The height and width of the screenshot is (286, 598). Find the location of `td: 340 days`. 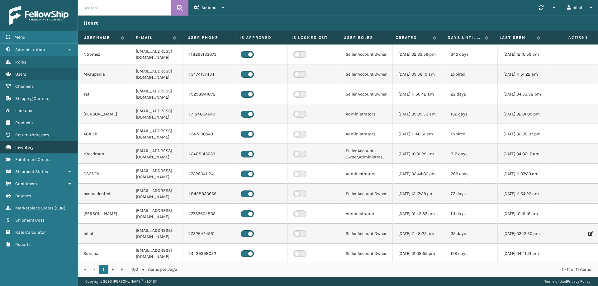

td: 340 days is located at coordinates (471, 54).